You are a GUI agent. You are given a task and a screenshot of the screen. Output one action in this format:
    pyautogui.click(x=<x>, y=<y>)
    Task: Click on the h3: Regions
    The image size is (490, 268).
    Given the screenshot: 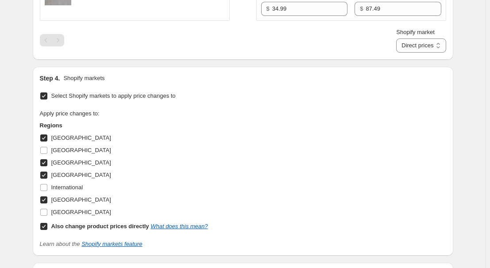 What is the action you would take?
    pyautogui.click(x=124, y=126)
    